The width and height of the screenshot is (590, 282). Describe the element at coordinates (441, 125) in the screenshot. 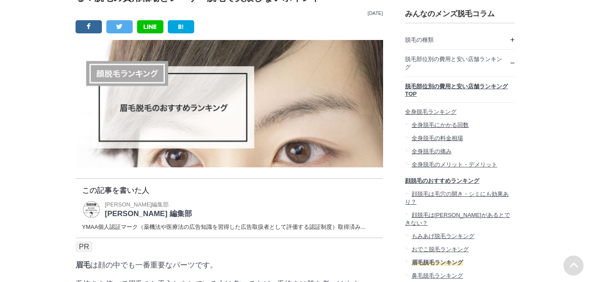

I see `span: 全身脱毛にかかる回数` at that location.